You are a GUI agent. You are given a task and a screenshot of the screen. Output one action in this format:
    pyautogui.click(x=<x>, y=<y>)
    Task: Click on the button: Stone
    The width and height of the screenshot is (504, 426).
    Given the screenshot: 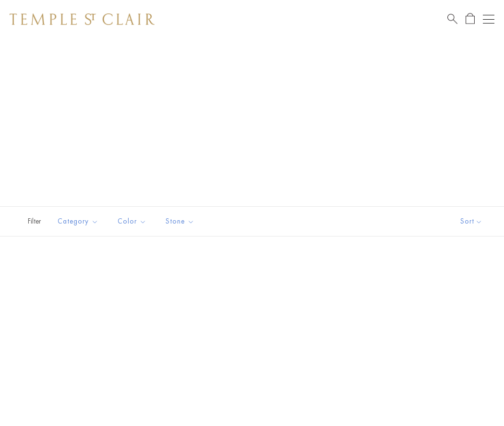 What is the action you would take?
    pyautogui.click(x=180, y=221)
    